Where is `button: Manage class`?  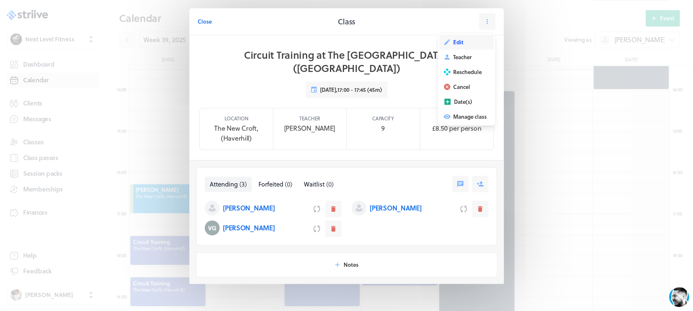
button: Manage class is located at coordinates (466, 117).